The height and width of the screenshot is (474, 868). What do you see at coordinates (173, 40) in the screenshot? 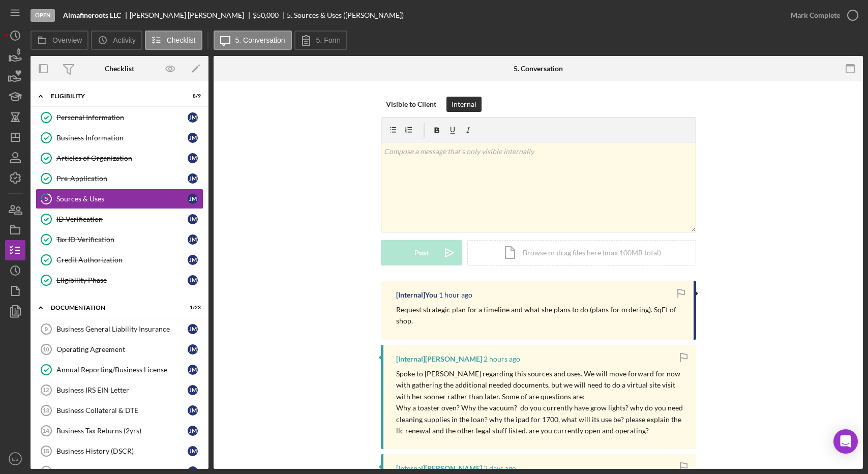
I see `button: Checklist` at bounding box center [173, 40].